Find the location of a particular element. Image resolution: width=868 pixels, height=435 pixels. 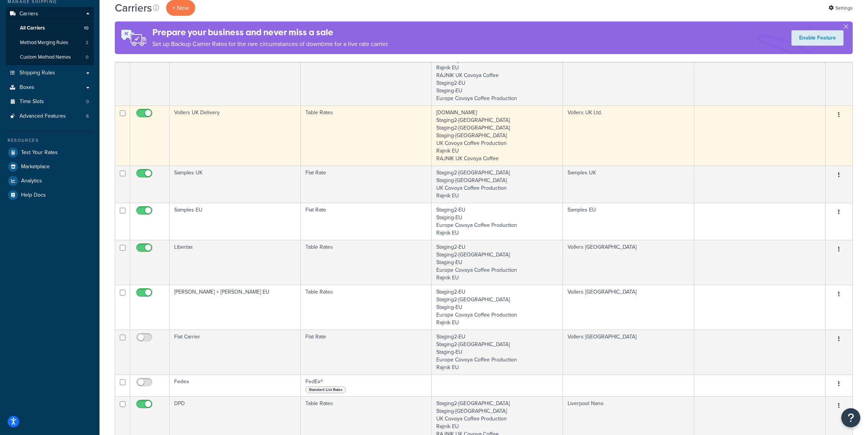

span: Advanced Features is located at coordinates (43, 116).